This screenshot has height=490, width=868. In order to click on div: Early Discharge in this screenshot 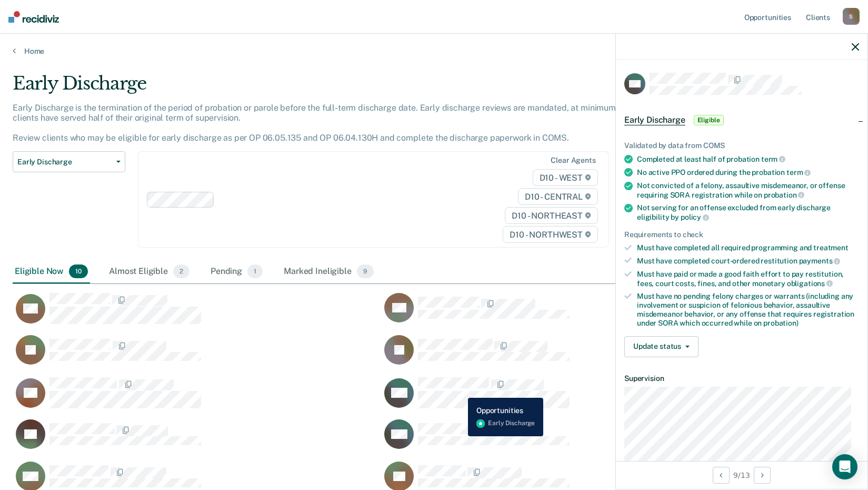, I will do `click(338, 87)`.